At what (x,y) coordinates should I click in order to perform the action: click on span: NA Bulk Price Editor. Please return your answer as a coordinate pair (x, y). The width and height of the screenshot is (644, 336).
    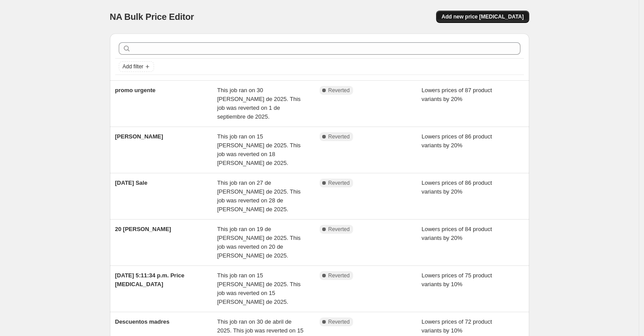
    Looking at the image, I should click on (151, 17).